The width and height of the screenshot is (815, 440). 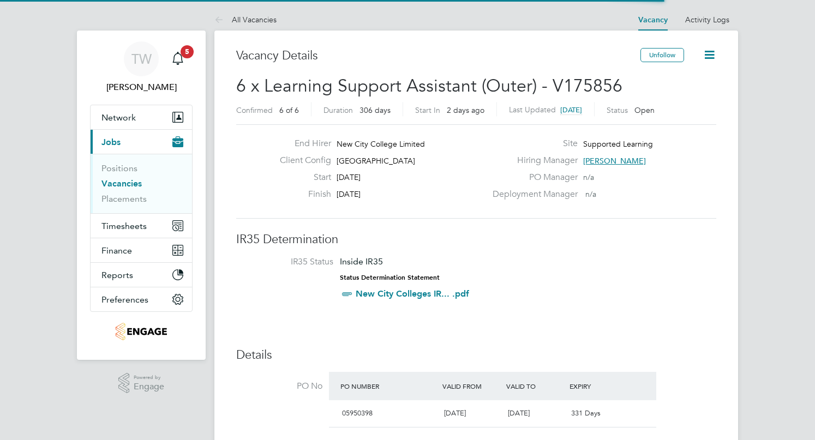 I want to click on a: Vacancies, so click(x=122, y=183).